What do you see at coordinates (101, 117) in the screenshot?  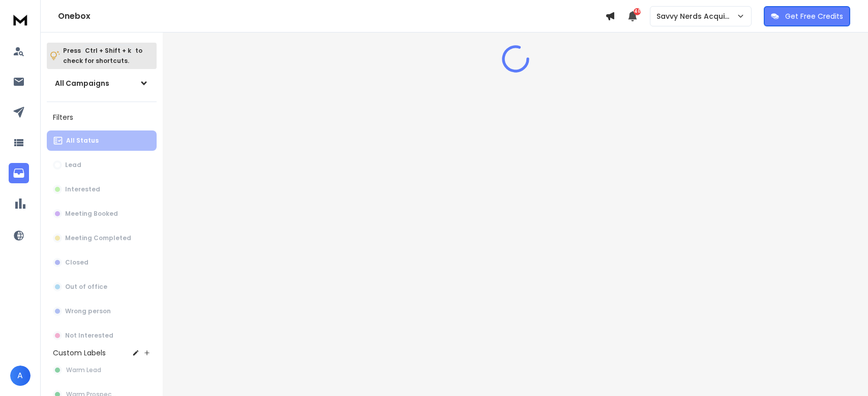 I see `h3: Filters` at bounding box center [101, 117].